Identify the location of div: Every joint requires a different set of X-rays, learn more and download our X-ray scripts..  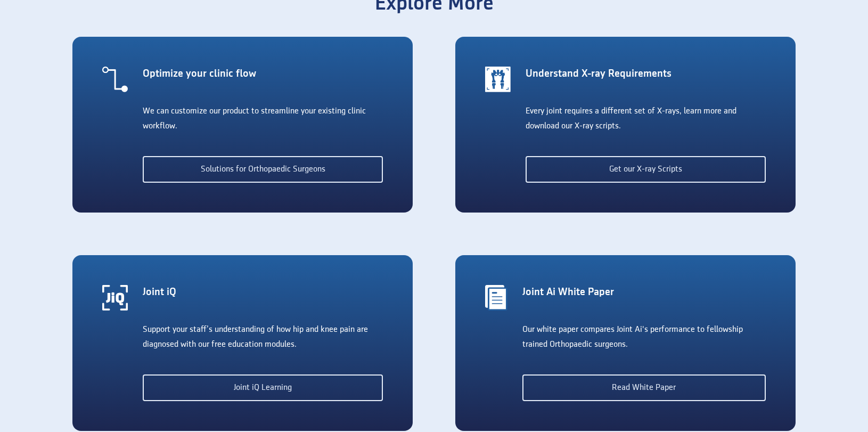
(646, 118).